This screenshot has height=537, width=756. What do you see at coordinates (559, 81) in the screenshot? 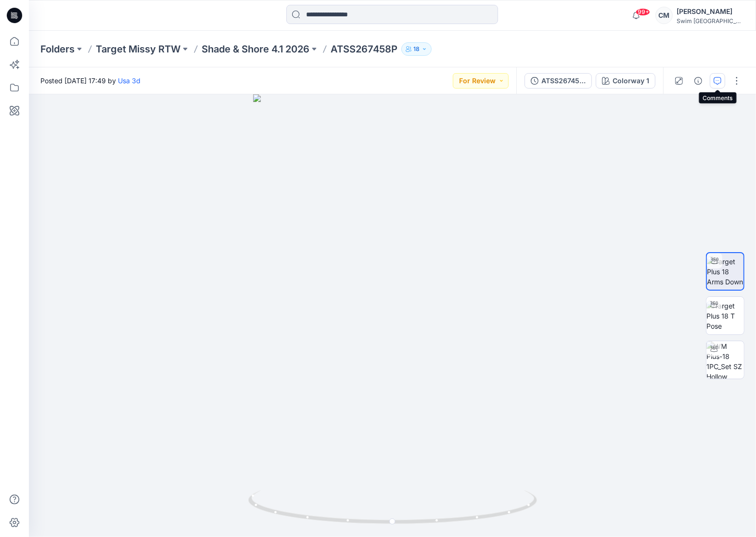
I see `button: ATSS267458P (1)` at bounding box center [559, 81].